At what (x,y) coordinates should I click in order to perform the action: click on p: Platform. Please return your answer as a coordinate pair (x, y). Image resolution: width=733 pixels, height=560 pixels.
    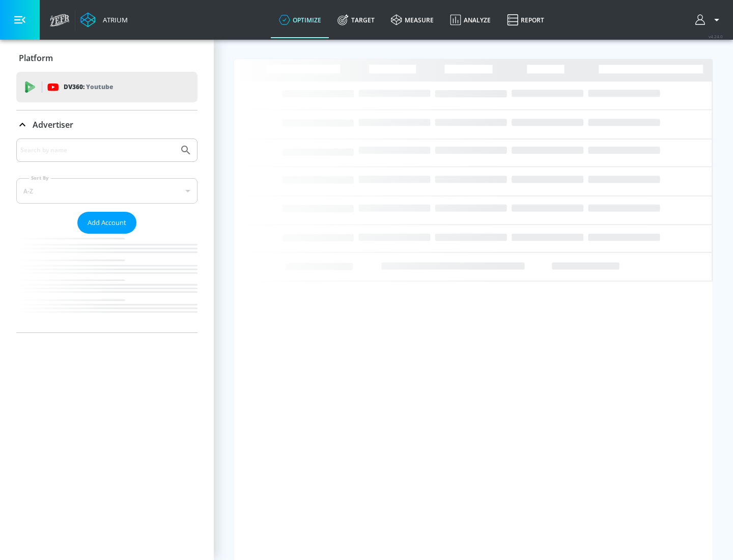
    Looking at the image, I should click on (36, 58).